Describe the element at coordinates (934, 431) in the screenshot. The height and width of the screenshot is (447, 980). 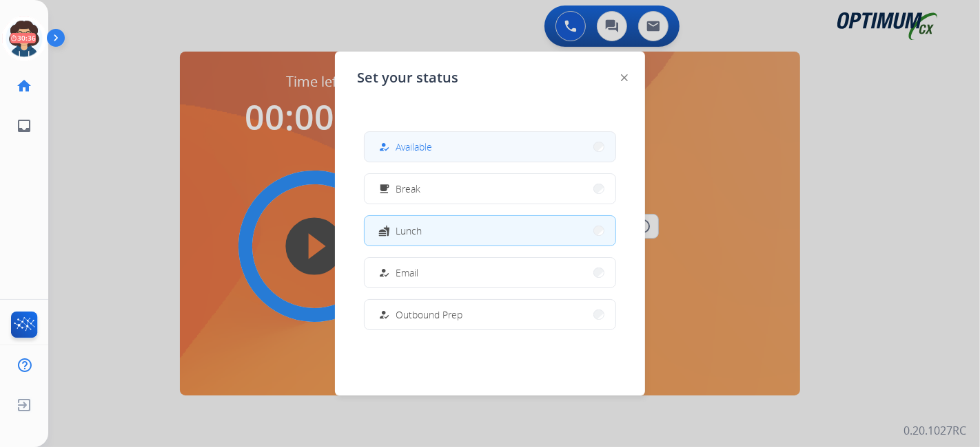
I see `p: 0.20.1027RC` at that location.